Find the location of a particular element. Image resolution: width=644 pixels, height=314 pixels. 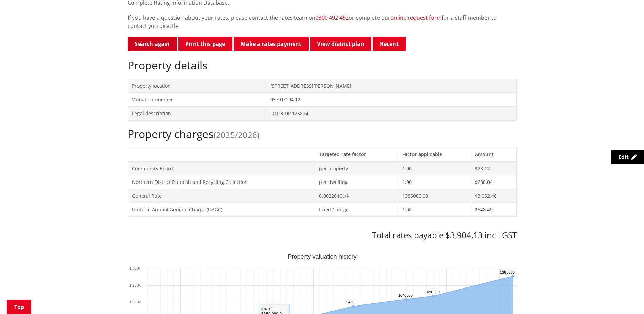

a: View district plan is located at coordinates (341, 44).